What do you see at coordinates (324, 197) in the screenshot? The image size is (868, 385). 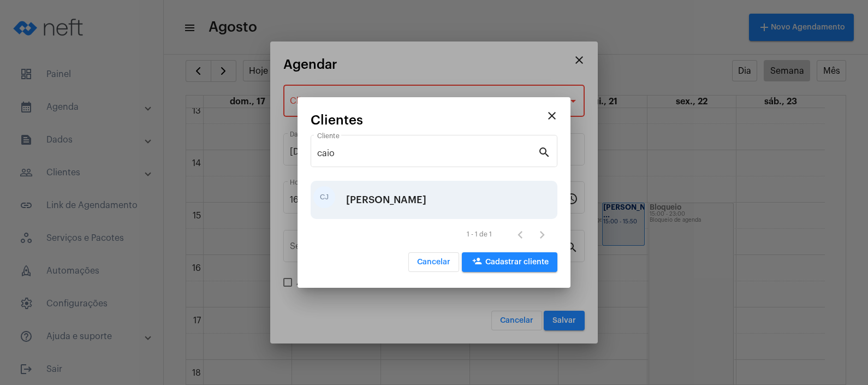 I see `div: CJ` at bounding box center [324, 197].